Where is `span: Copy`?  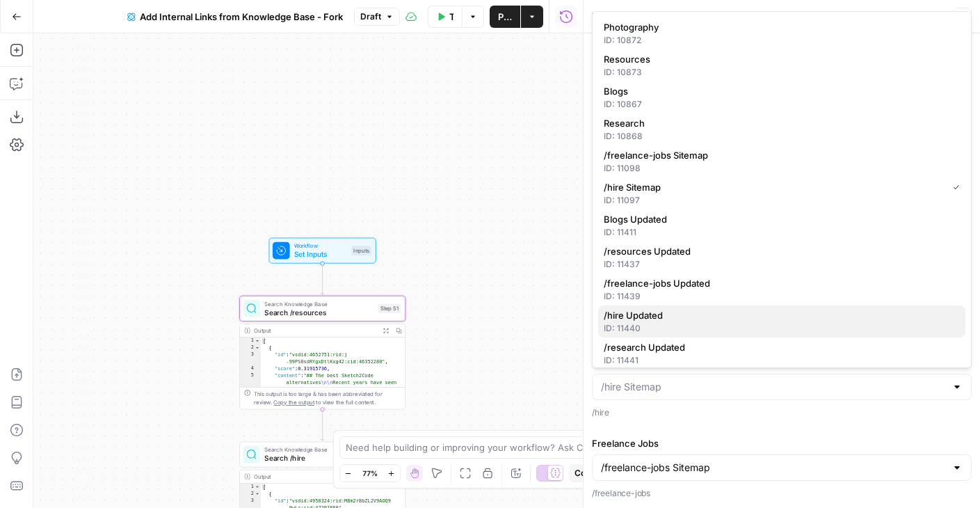
span: Copy is located at coordinates (585, 473).